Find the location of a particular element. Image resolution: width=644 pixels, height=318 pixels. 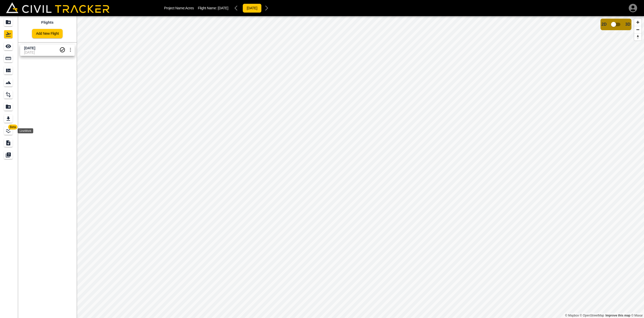

span: 3D is located at coordinates (628, 25).